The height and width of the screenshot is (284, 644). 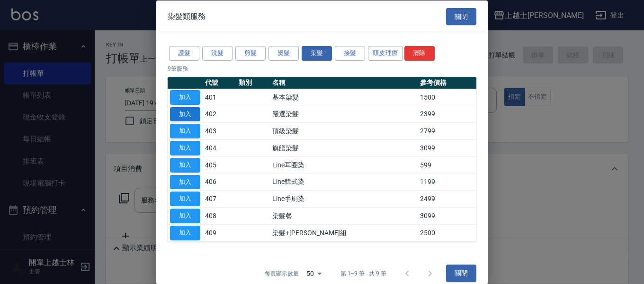 I want to click on td: 2799, so click(x=447, y=131).